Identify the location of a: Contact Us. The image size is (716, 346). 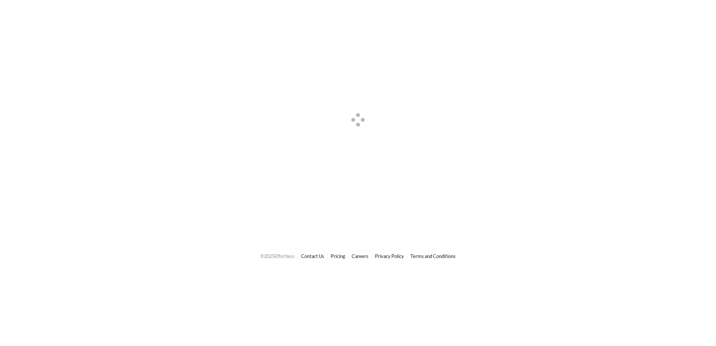
(313, 256).